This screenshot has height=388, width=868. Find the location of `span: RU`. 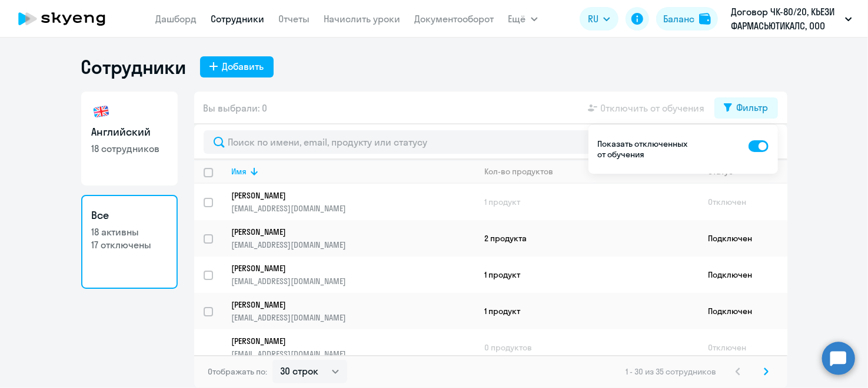

span: RU is located at coordinates (593, 19).